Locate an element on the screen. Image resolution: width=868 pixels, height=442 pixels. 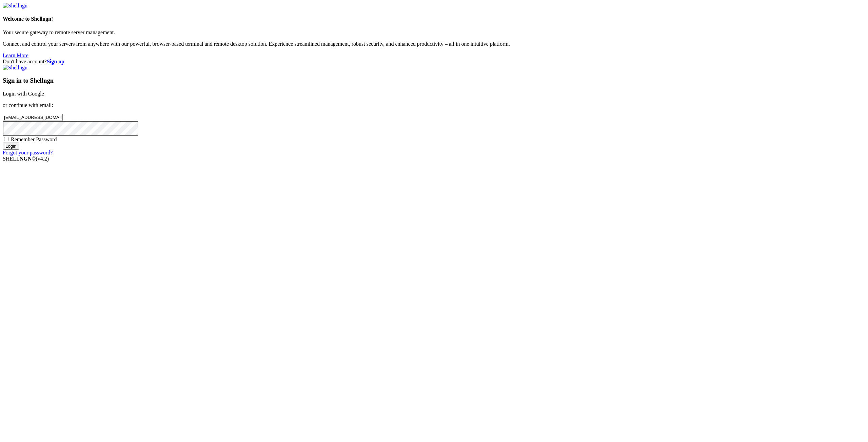
h4: Welcome to Shellngn! is located at coordinates (434, 19).